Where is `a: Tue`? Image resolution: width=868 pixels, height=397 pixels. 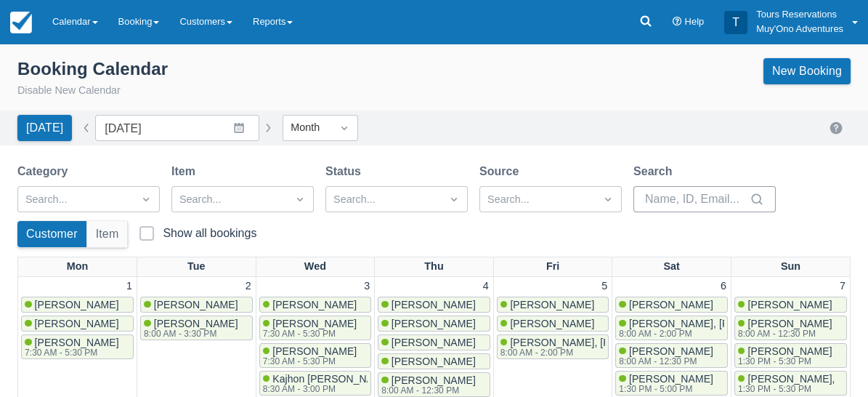 a: Tue is located at coordinates (196, 267).